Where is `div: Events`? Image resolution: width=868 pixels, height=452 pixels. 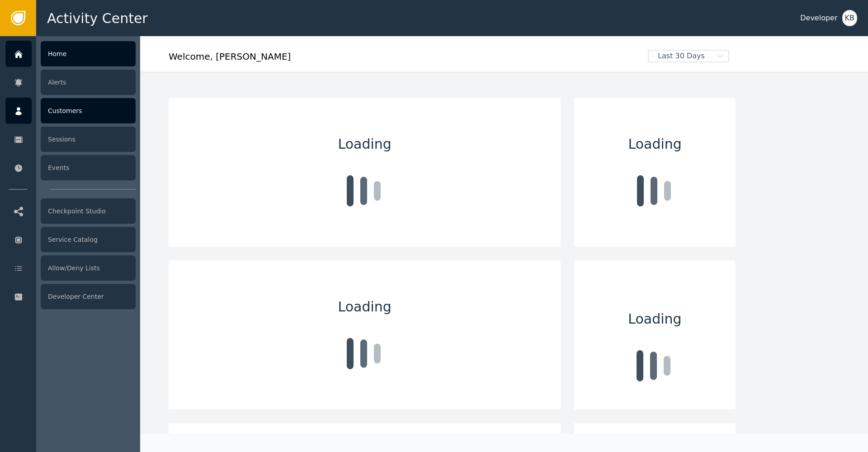
div: Events is located at coordinates (88, 168).